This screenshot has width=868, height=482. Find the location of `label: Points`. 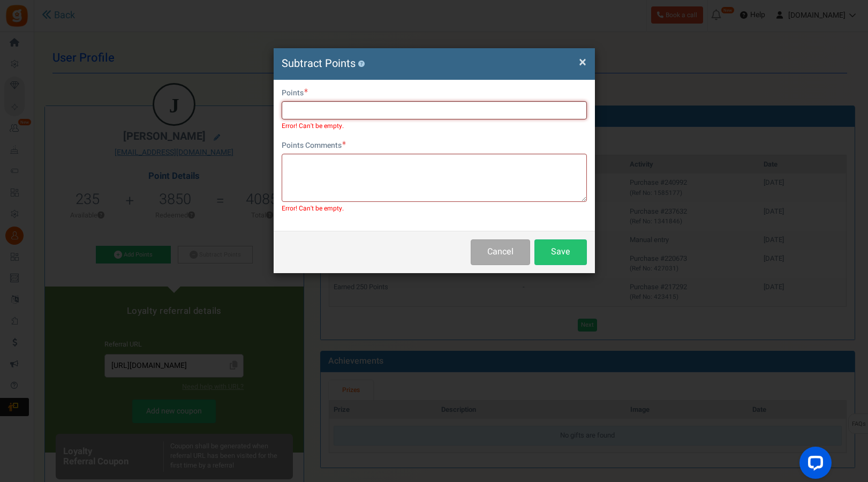

label: Points is located at coordinates (295, 93).